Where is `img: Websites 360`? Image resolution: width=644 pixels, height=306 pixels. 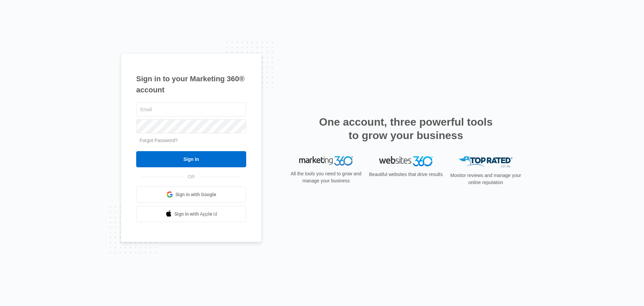
img: Websites 360 is located at coordinates (406, 161).